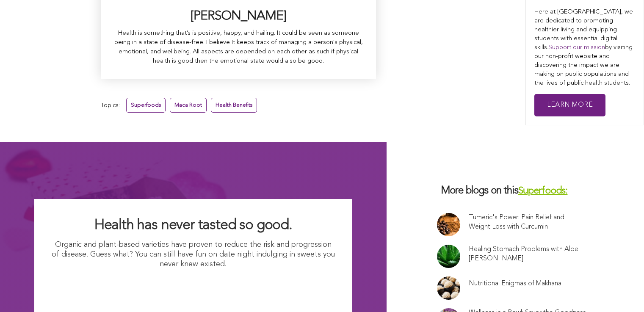 The height and width of the screenshot is (312, 644). I want to click on a: Tumeric's Power: Pain Relief and Weight Loss with Curcumin, so click(527, 223).